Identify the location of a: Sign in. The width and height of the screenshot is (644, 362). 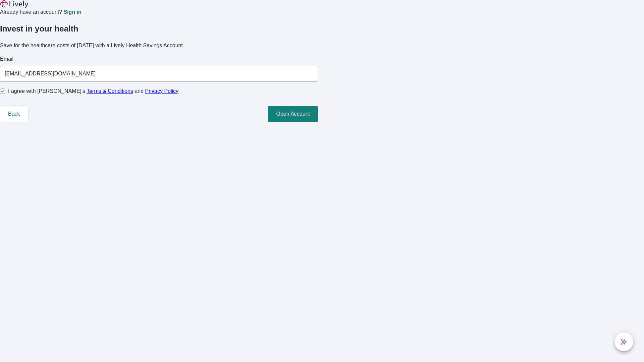
(72, 12).